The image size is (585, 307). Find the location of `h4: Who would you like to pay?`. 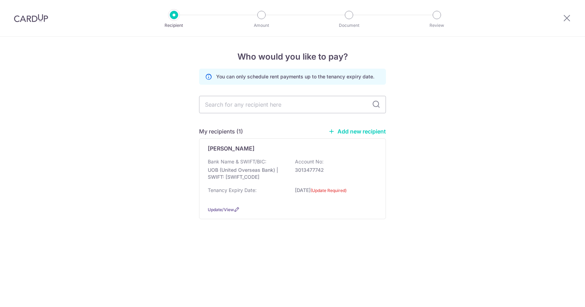

h4: Who would you like to pay? is located at coordinates (293, 57).